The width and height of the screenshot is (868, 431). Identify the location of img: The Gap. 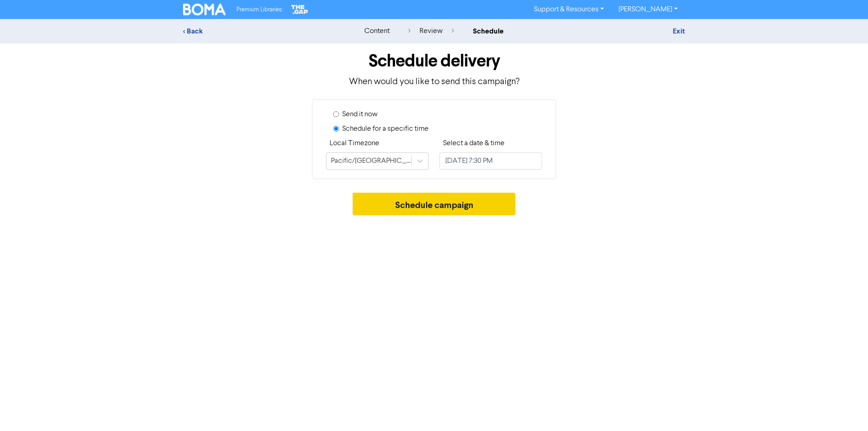
(300, 9).